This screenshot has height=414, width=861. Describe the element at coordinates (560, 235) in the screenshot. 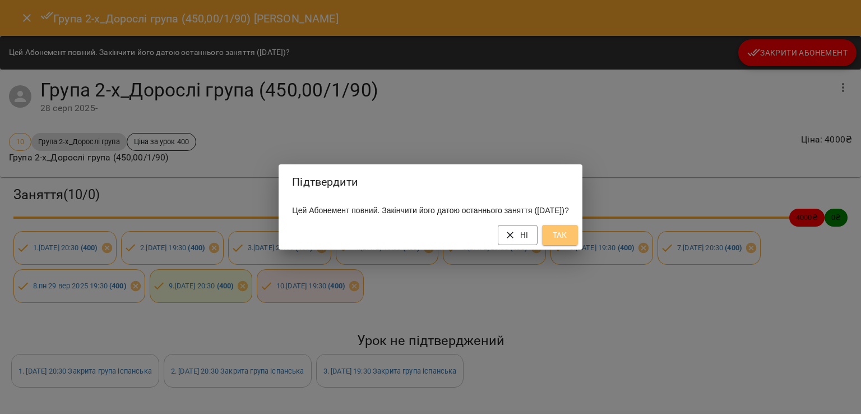

I see `button: Так` at that location.